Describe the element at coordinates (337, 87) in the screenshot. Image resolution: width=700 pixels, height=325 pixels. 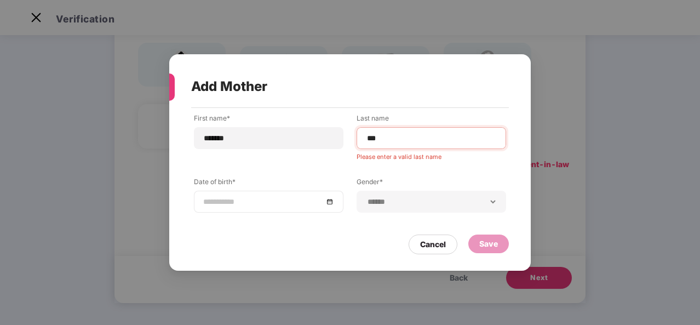
I see `div: Add Mother` at that location.